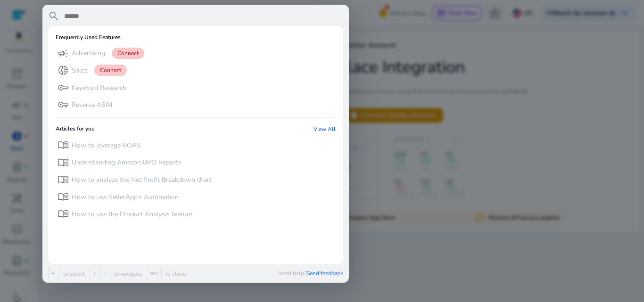  Describe the element at coordinates (63, 104) in the screenshot. I see `span: vpn_key` at that location.